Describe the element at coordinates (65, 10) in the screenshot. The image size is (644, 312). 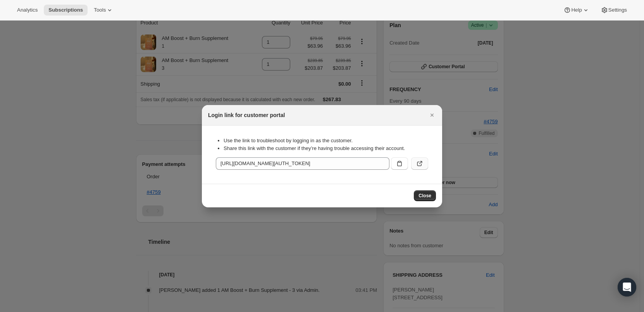
I see `span: Subscriptions` at that location.